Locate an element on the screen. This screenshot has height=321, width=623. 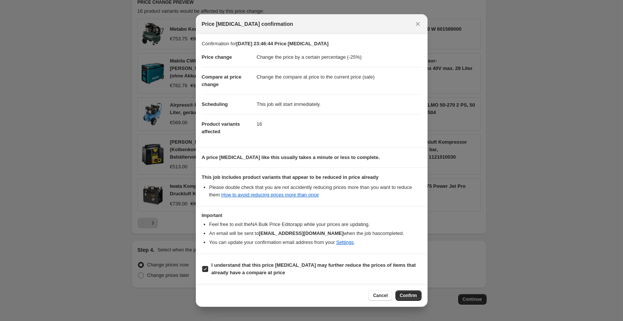
h3: Important is located at coordinates (312, 215).